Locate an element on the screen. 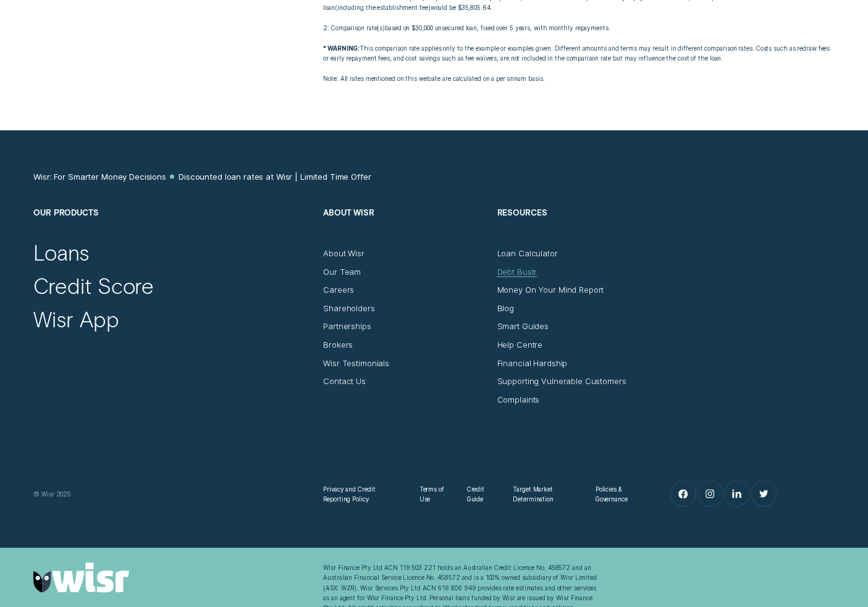 Image resolution: width=868 pixels, height=607 pixels. div: Smart Guides is located at coordinates (522, 325).